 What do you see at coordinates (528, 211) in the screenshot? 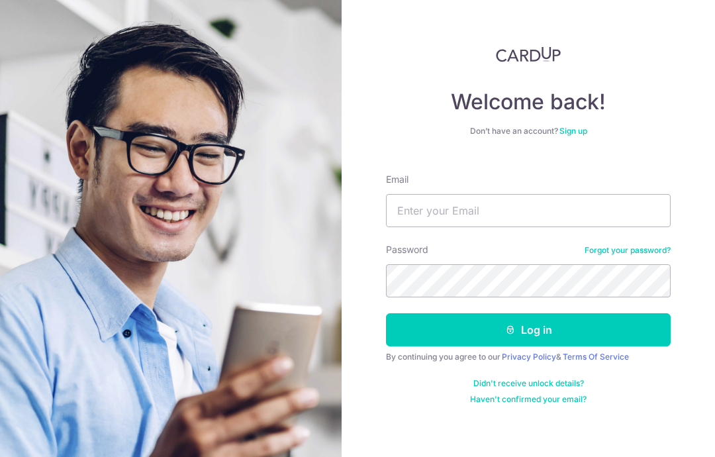
I see `input: Enter your Email` at bounding box center [528, 211].